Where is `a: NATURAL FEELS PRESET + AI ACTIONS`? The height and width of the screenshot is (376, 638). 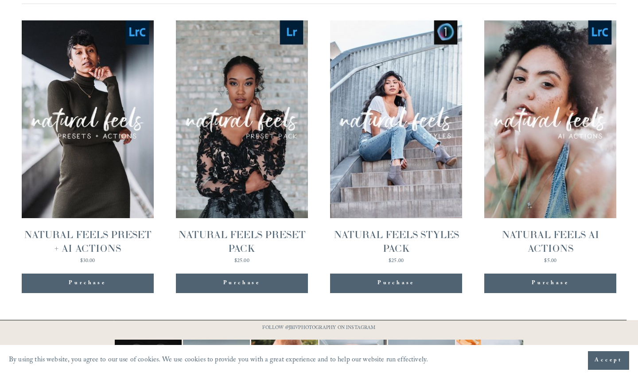 a: NATURAL FEELS PRESET + AI ACTIONS is located at coordinates (88, 142).